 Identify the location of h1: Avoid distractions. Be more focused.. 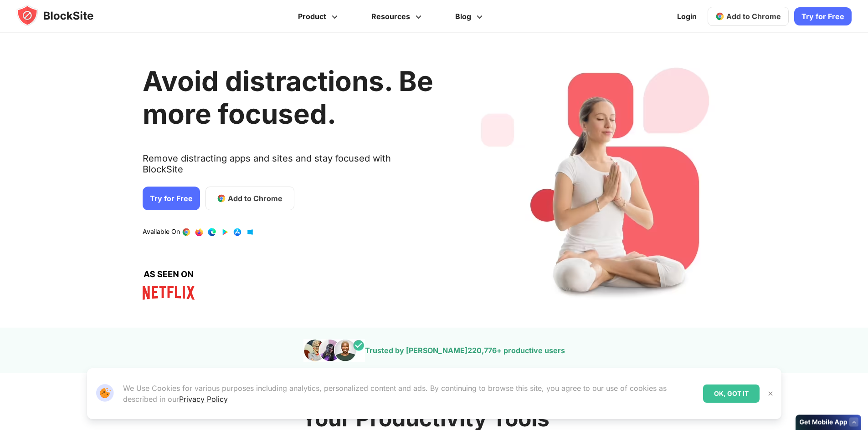
(288, 97).